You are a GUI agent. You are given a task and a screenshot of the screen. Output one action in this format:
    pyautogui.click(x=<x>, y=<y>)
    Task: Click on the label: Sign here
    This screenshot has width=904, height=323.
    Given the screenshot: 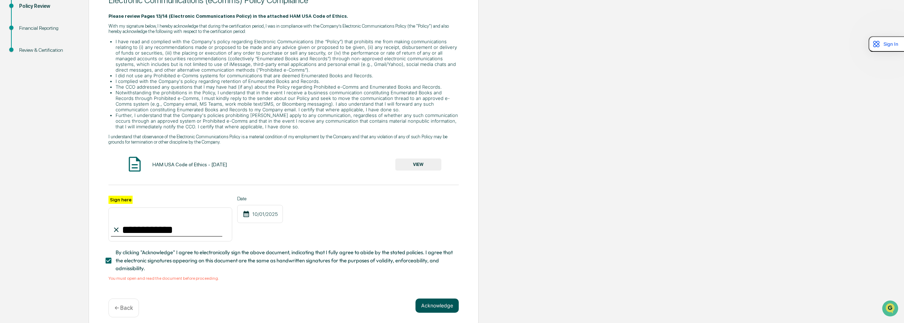 What is the action you would take?
    pyautogui.click(x=121, y=200)
    